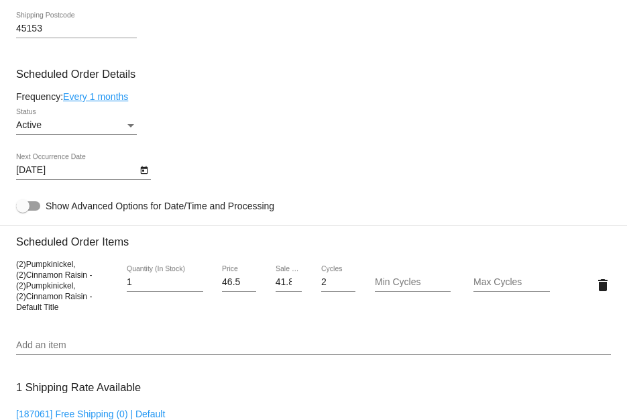  Describe the element at coordinates (313, 97) in the screenshot. I see `div: Frequency:` at that location.